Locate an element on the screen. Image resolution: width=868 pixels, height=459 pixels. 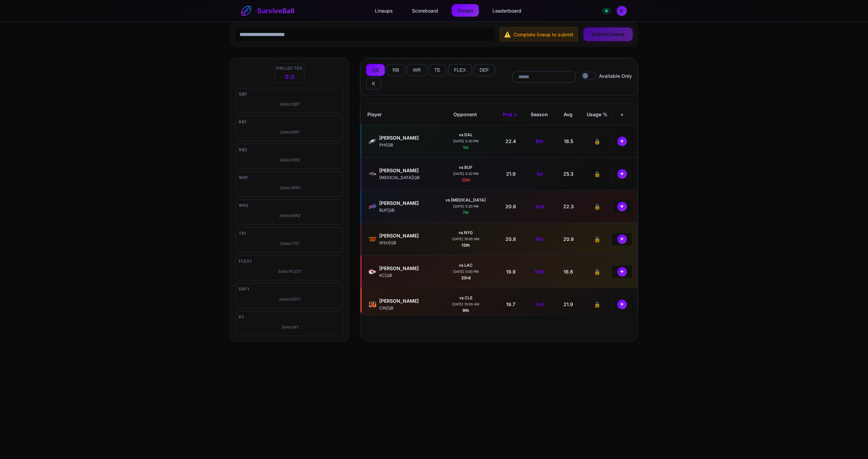
span: Projected is located at coordinates (289, 68).